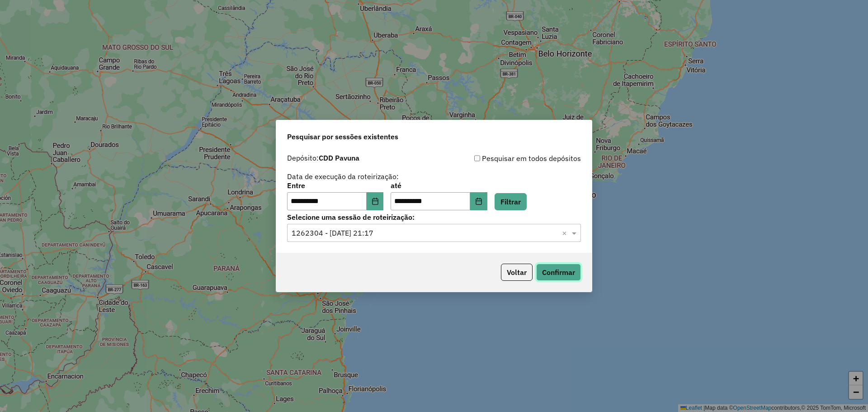  Describe the element at coordinates (566, 233) in the screenshot. I see `span: Clear all` at that location.